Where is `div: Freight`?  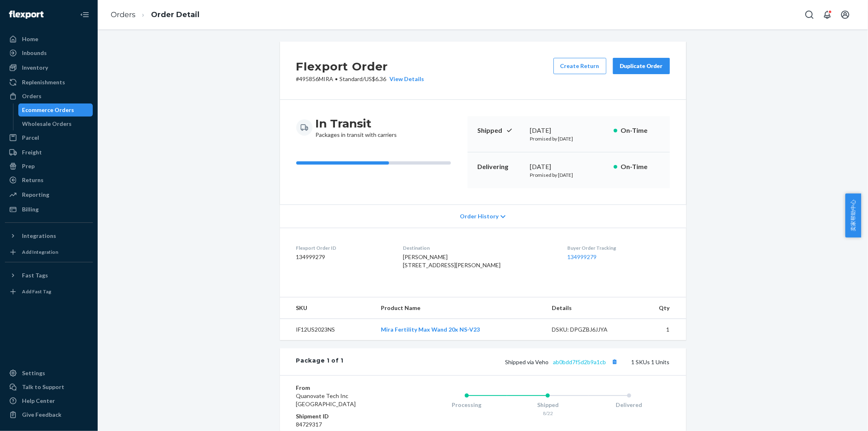
div: Freight is located at coordinates (31, 152).